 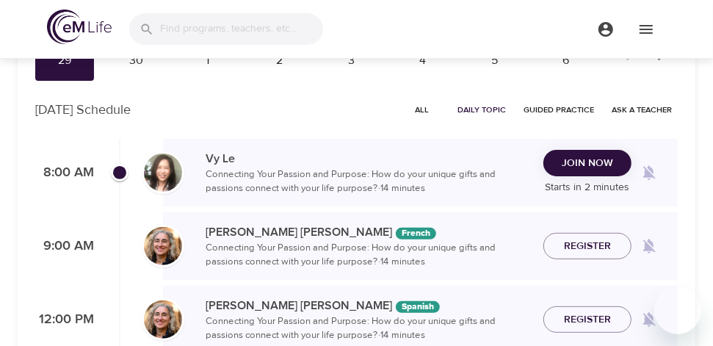 What do you see at coordinates (418, 307) in the screenshot?
I see `div: The episodes in this programs will be in Spanish` at bounding box center [418, 307].